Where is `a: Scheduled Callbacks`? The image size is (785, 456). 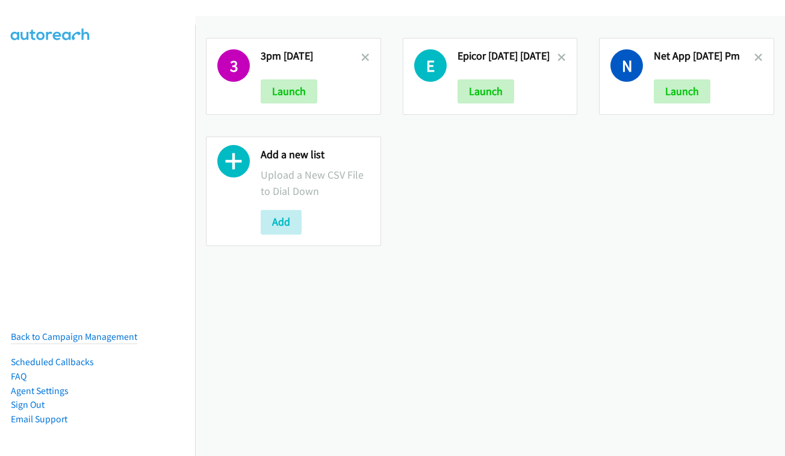
a: Scheduled Callbacks is located at coordinates (52, 362).